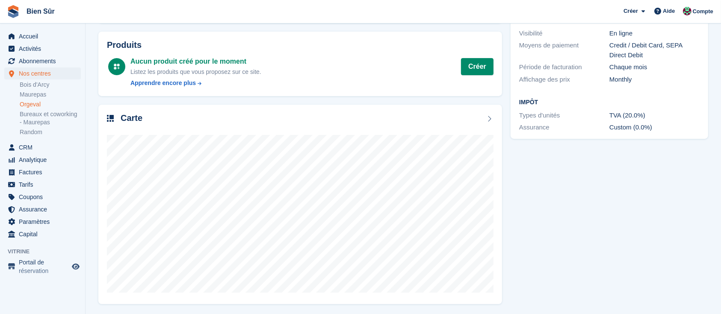 The image size is (721, 314). I want to click on div: Affichage des prix, so click(564, 79).